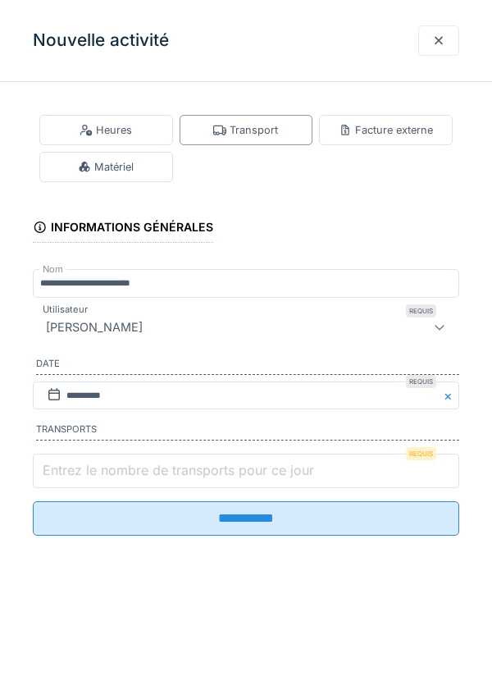  I want to click on h3: Nouvelle activité, so click(101, 40).